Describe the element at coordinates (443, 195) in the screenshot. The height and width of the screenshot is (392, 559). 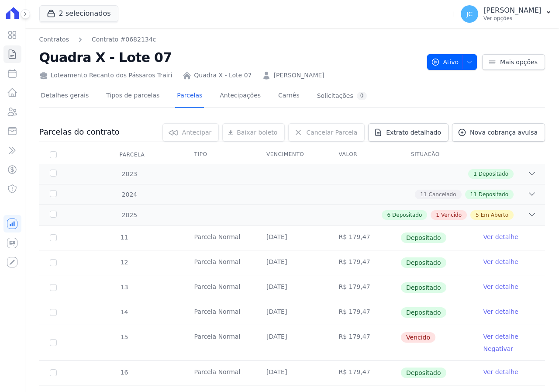
I see `span: Cancelado` at that location.